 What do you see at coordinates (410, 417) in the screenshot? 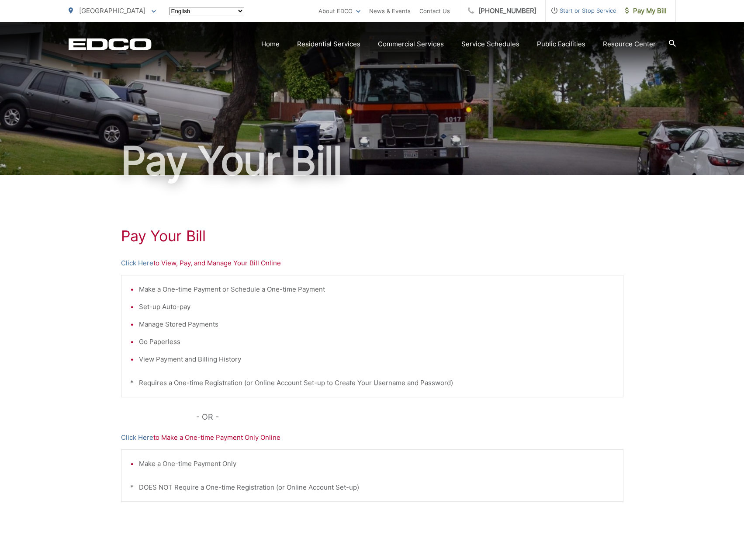
I see `p: - OR -` at bounding box center [410, 417].